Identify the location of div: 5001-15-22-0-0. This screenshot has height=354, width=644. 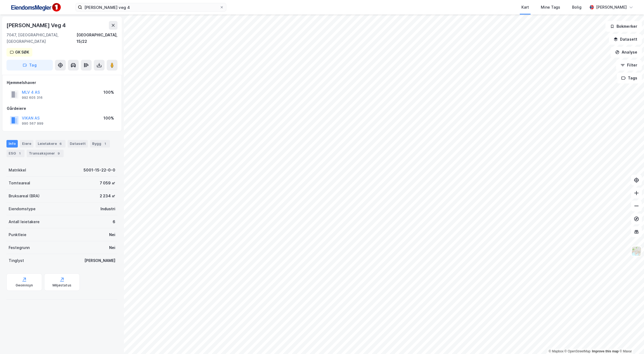
(99, 170).